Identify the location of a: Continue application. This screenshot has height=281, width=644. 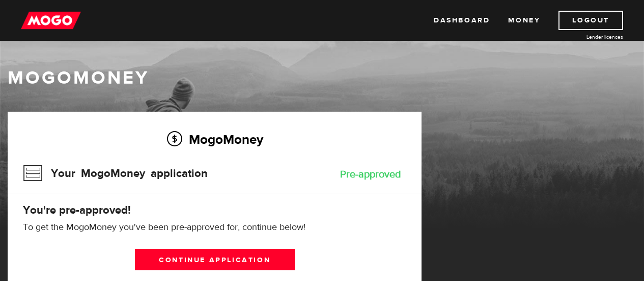
(215, 259).